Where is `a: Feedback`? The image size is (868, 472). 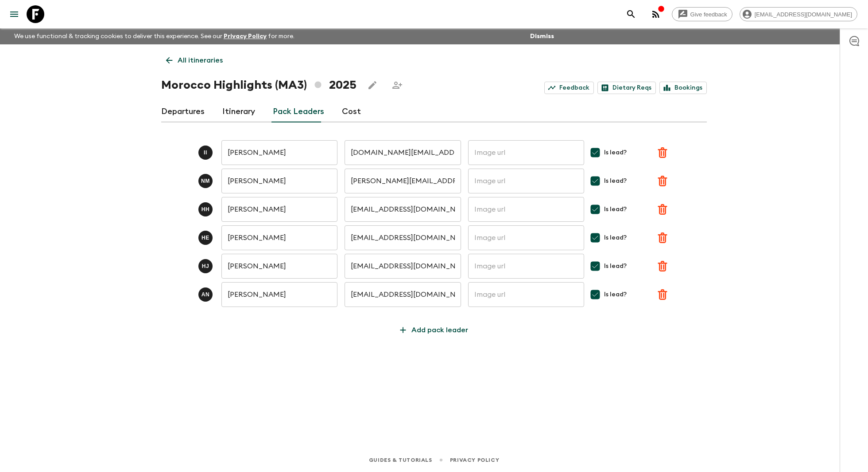
a: Feedback is located at coordinates (569, 88).